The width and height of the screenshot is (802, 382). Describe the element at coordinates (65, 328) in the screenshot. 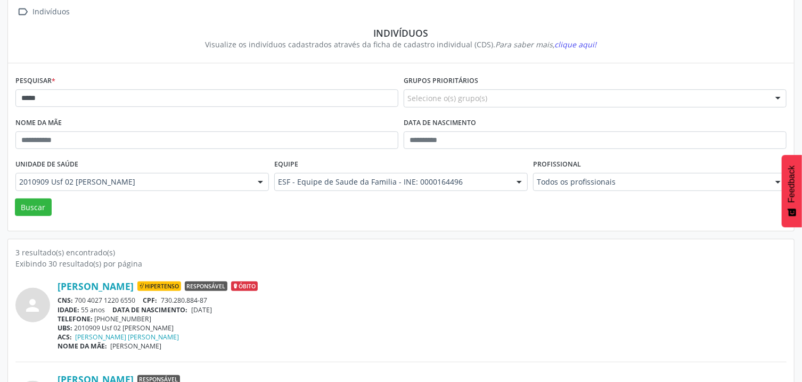

I see `span: UBS:` at that location.